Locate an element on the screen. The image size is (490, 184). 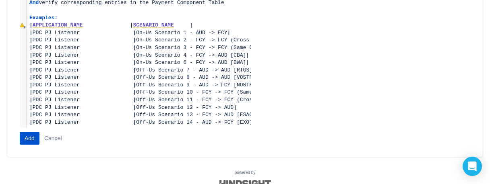
button: Cancel is located at coordinates (53, 138).